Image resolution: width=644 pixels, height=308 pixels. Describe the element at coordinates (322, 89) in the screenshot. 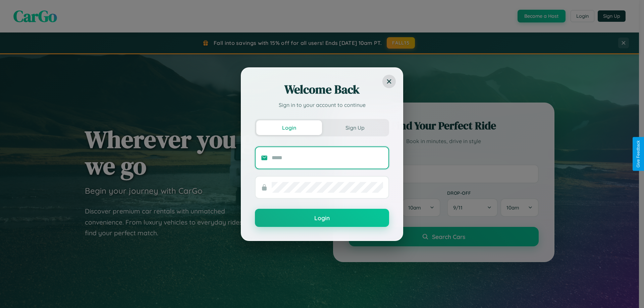

I see `h2: Welcome Back` at that location.